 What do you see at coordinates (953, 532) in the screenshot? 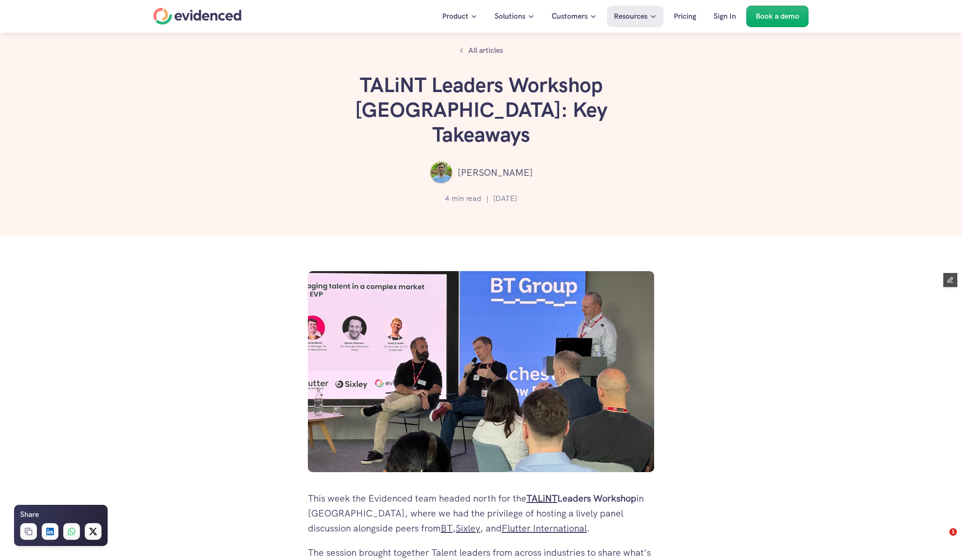
I see `span: 1` at bounding box center [953, 532].